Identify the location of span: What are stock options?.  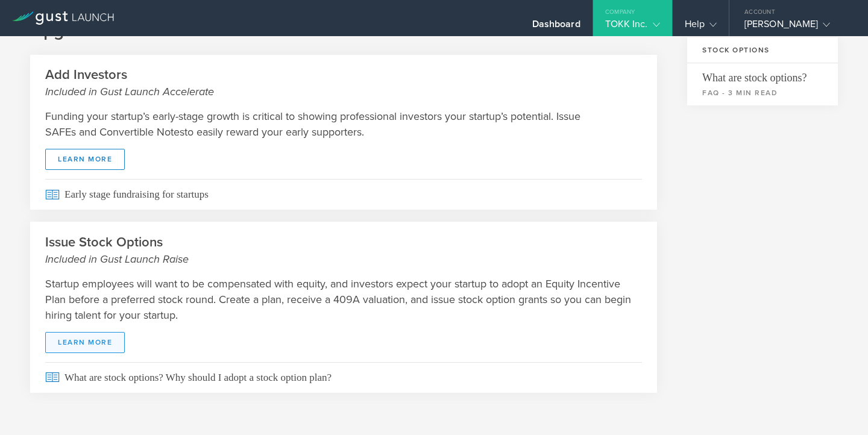
(762, 74).